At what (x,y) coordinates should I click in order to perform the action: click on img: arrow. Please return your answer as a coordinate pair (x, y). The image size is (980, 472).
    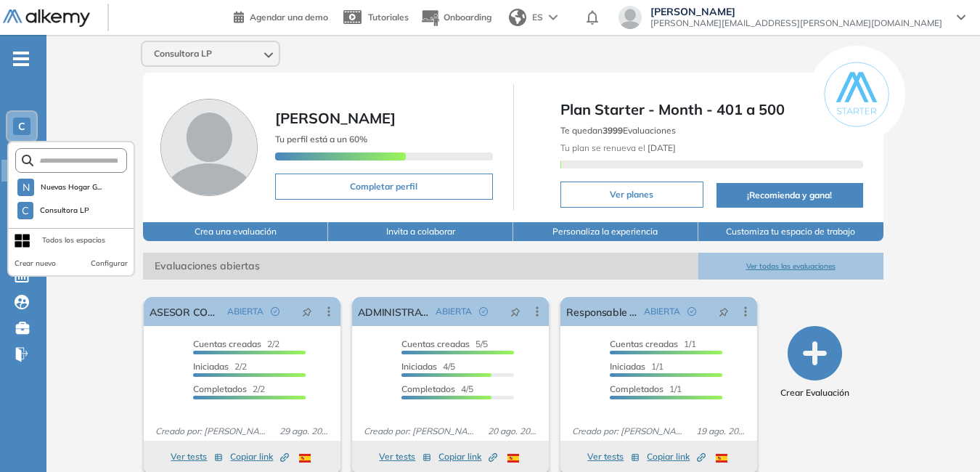
    Looking at the image, I should click on (552, 17).